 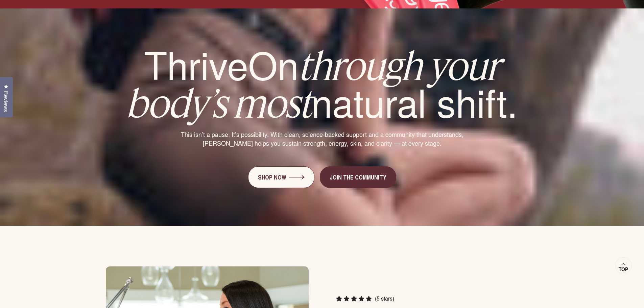 What do you see at coordinates (322, 84) in the screenshot?
I see `h2: ThriveOn natural shift.` at bounding box center [322, 84].